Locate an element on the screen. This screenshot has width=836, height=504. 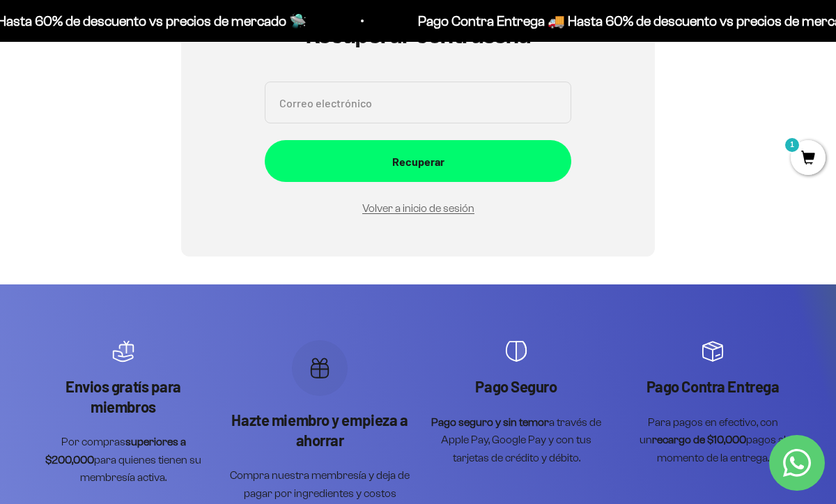
p: Por compras para quienes tienen su membresía activa. is located at coordinates (124, 459).